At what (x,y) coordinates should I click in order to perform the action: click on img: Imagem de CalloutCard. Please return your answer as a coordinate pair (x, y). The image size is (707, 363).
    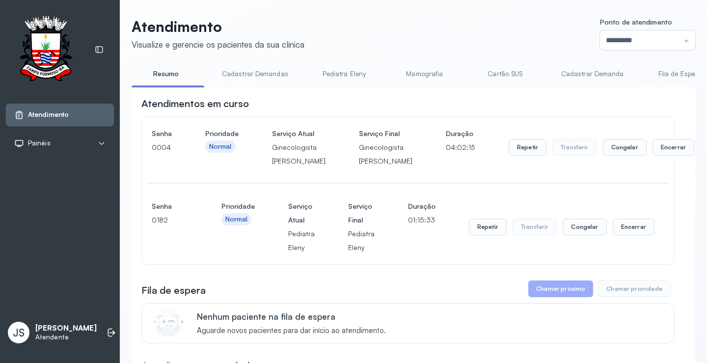
    Looking at the image, I should click on (168, 322).